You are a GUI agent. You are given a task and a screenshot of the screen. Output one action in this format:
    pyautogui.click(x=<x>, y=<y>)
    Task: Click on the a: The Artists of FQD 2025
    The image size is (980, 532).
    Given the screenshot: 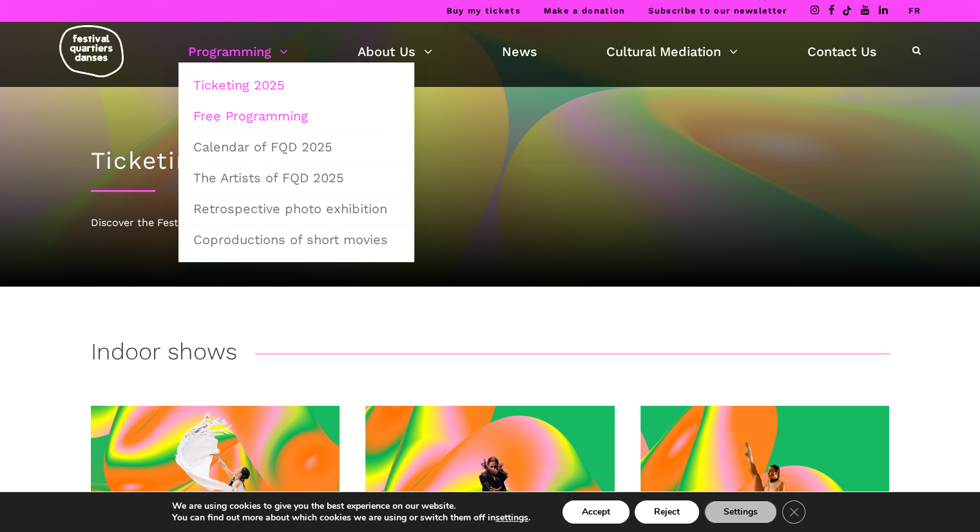 What is the action you would take?
    pyautogui.click(x=296, y=178)
    